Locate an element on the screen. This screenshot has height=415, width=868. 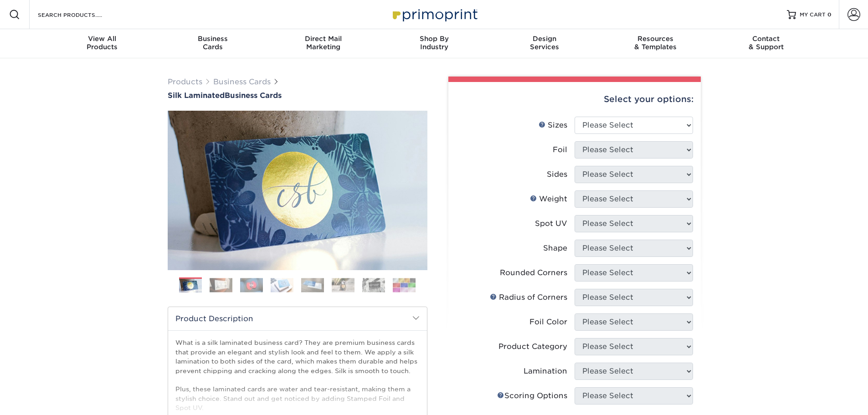
h2: Product Description is located at coordinates (298, 318).